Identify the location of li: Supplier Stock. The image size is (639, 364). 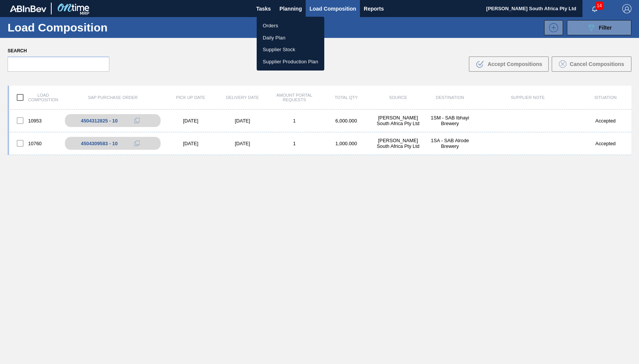
(290, 50).